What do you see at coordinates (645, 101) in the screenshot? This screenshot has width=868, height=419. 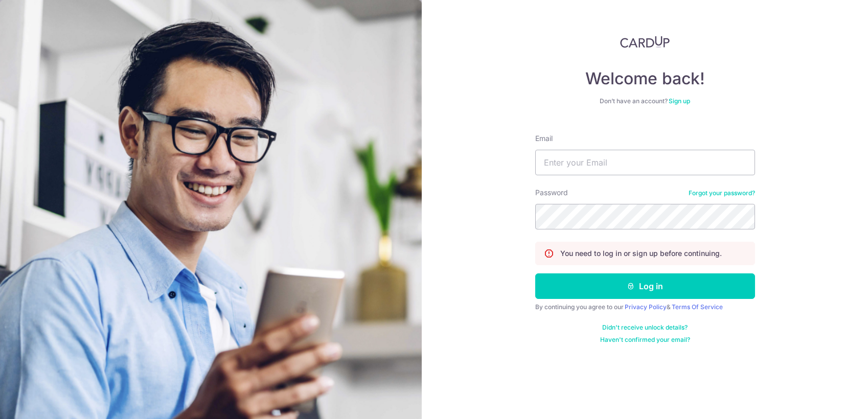 I see `div: Don’t have an account?` at bounding box center [645, 101].